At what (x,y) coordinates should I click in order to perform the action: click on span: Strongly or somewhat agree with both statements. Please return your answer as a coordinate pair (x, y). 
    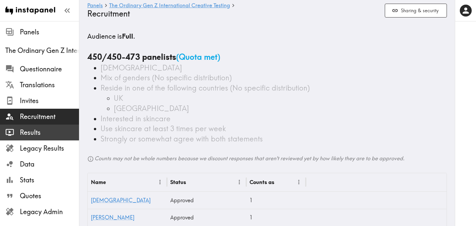
    Looking at the image, I should click on (181, 139).